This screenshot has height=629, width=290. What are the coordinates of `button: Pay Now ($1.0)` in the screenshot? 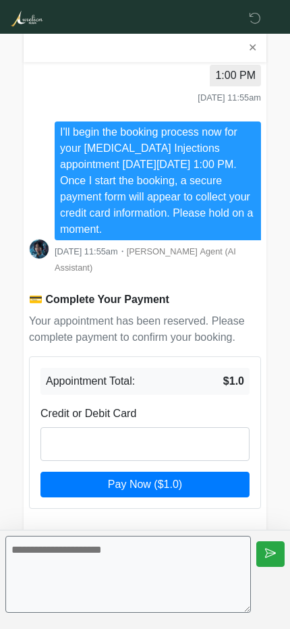 It's located at (145, 485).